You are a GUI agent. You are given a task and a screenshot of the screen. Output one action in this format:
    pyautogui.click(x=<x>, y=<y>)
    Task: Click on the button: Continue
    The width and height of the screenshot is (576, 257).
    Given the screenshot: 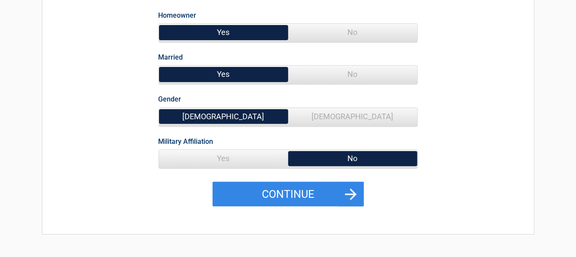 What is the action you would take?
    pyautogui.click(x=288, y=195)
    